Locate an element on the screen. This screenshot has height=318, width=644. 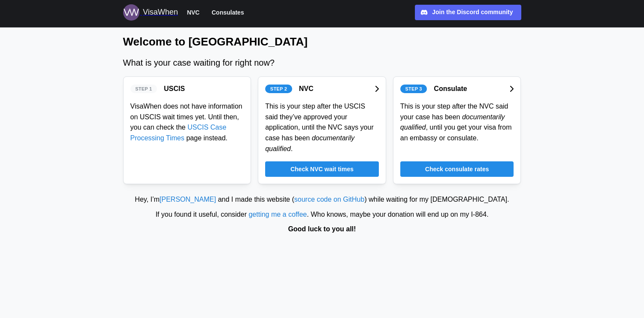
div: Consulate is located at coordinates (450, 89).